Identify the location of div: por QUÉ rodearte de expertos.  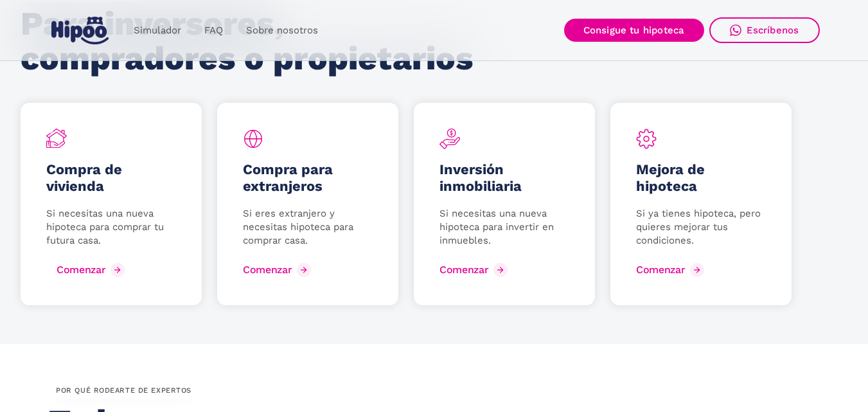
(123, 391).